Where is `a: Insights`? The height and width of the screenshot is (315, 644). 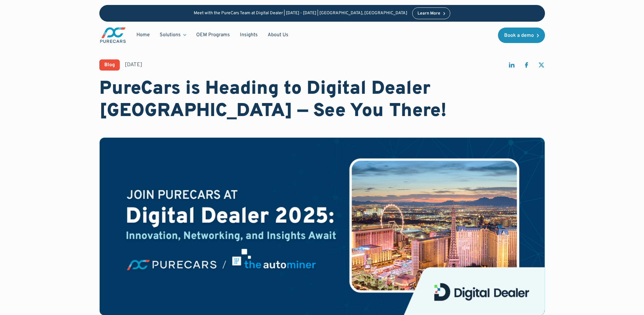 a: Insights is located at coordinates (249, 35).